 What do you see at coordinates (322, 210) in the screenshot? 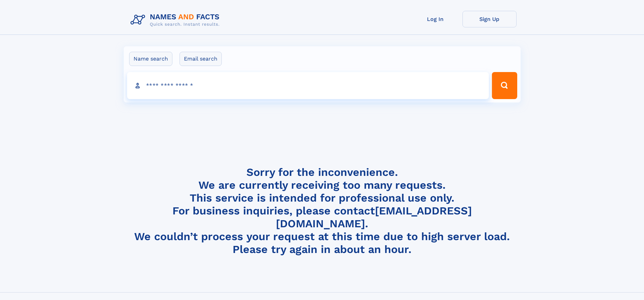
I see `h4: Sorry for the inconvenience. We are currently receiving too many requests. This service is intend...` at bounding box center [322, 210].